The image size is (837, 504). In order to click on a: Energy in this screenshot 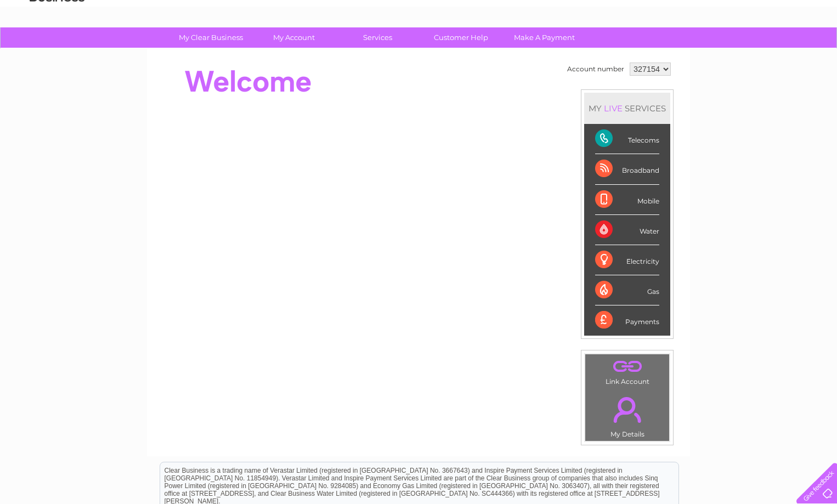, I will do `click(683, 50)`.